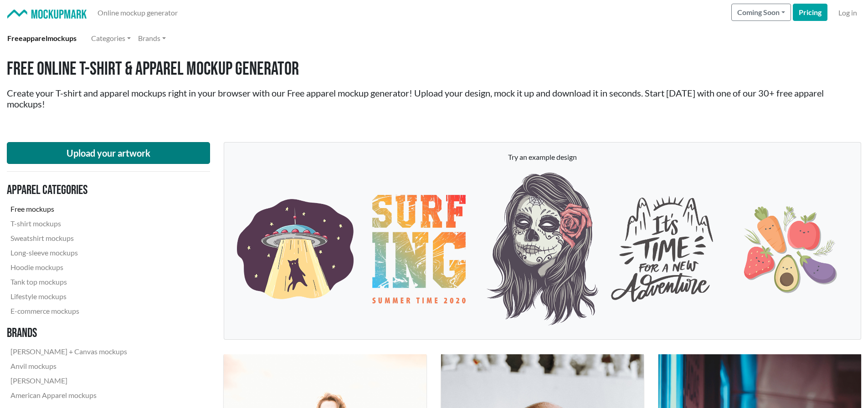  I want to click on a: Categories, so click(111, 38).